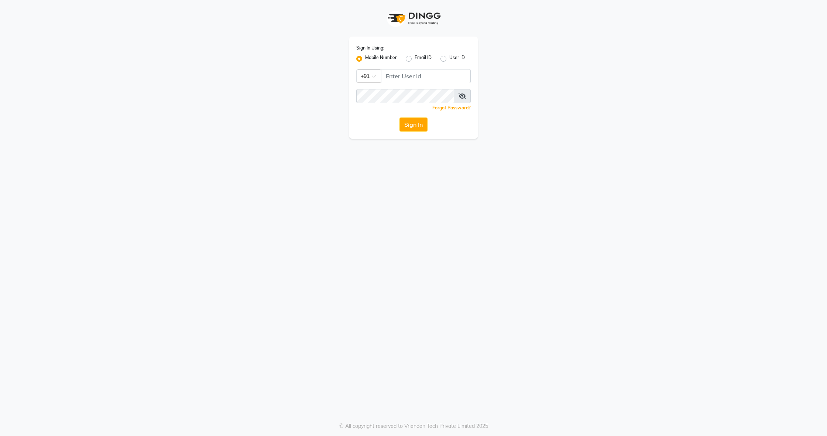  What do you see at coordinates (452, 107) in the screenshot?
I see `a: Forgot Password?` at bounding box center [452, 107].